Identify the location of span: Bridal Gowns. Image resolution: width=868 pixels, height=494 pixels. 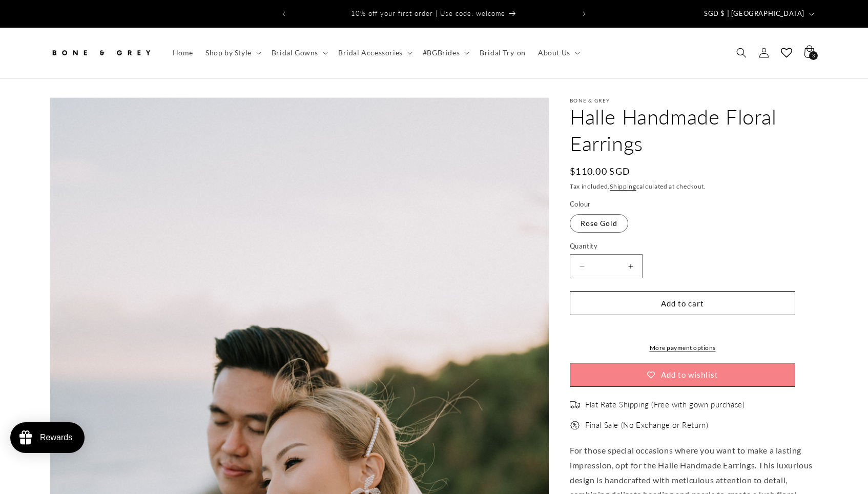
(294, 53).